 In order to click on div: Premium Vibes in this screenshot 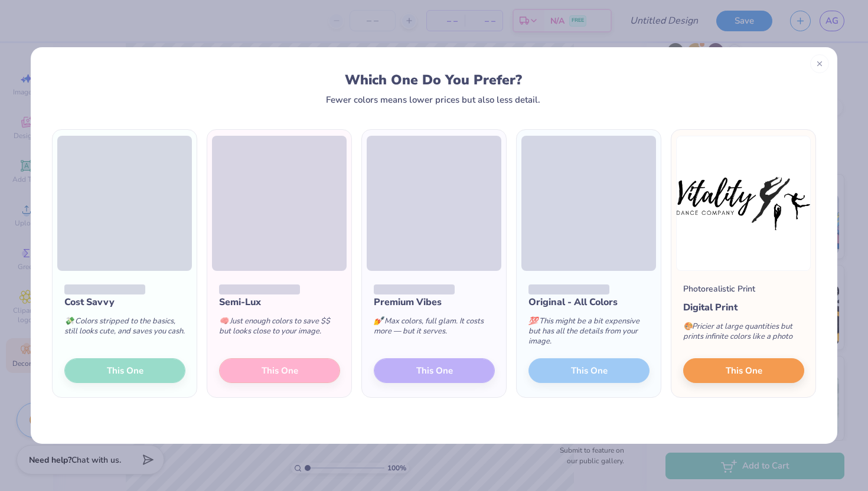, I will do `click(434, 303)`.